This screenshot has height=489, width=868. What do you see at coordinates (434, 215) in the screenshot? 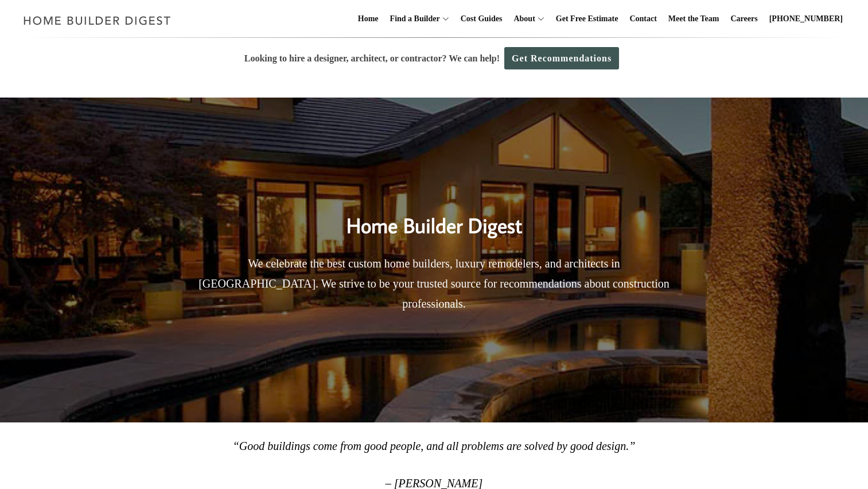
I see `h2: Home Builder Digest` at bounding box center [434, 215].